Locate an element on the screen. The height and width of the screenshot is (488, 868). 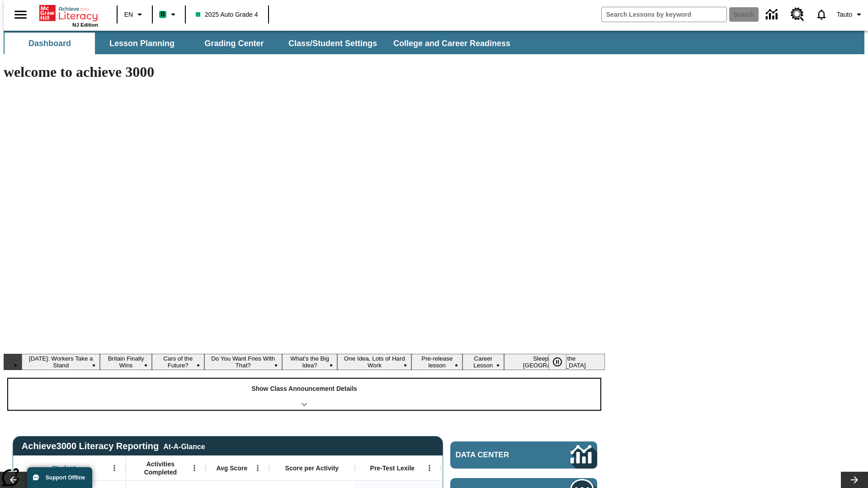
span: NJ Edition is located at coordinates (85, 25).